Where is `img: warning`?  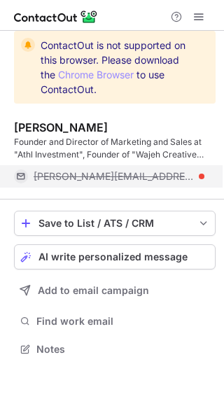
img: warning is located at coordinates (28, 45).